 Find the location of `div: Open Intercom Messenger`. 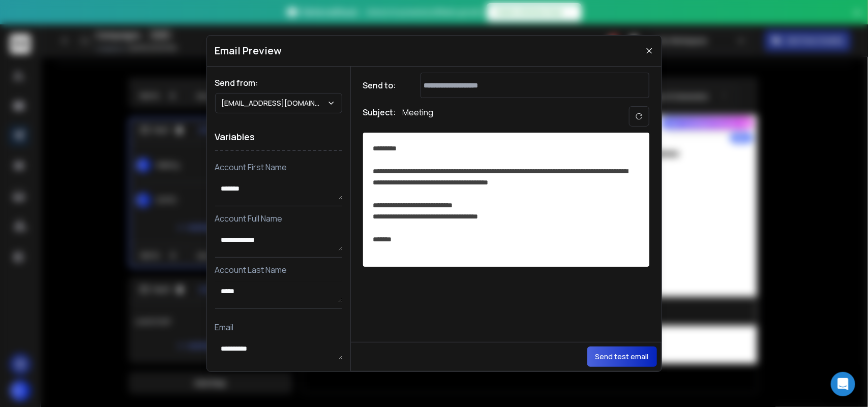

div: Open Intercom Messenger is located at coordinates (843, 384).